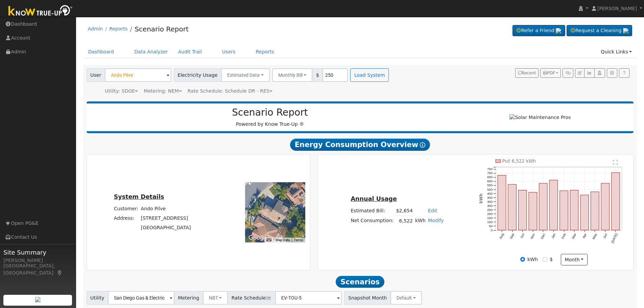  I want to click on button: PDF, so click(550, 73).